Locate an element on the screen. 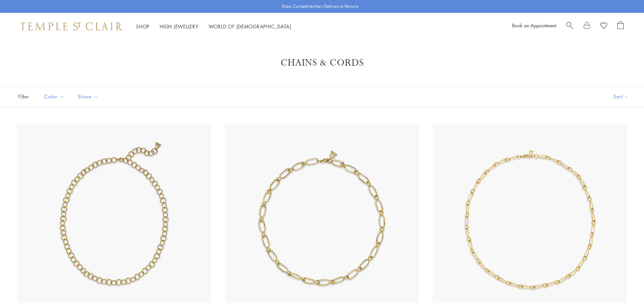 The width and height of the screenshot is (644, 303). a: Book an Appointment is located at coordinates (534, 26).